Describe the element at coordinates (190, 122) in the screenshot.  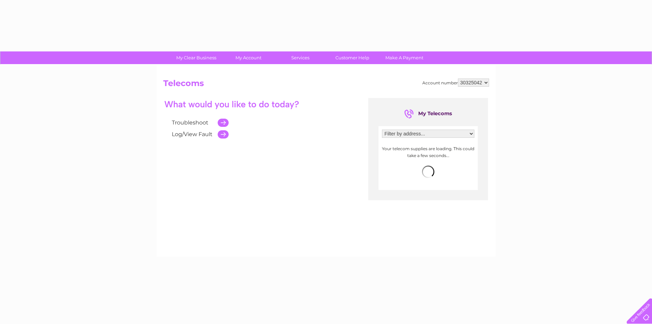
I see `a: Troubleshoot` at that location.